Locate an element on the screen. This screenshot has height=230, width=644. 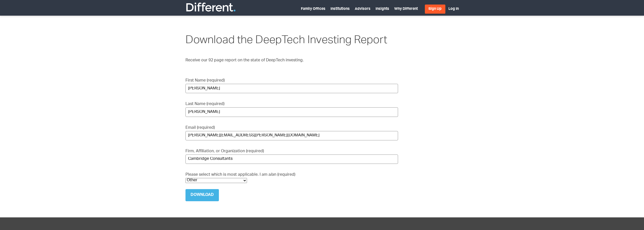
label: Last Name (required) is located at coordinates (292, 109).